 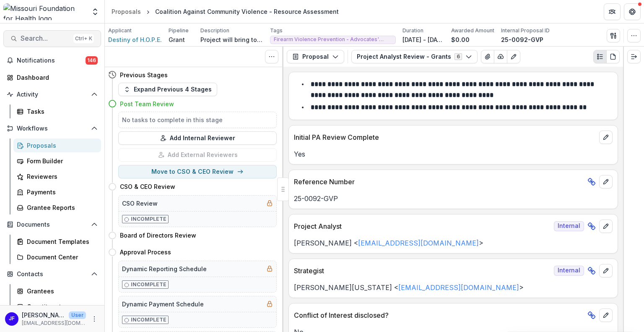 What do you see at coordinates (60, 306) in the screenshot?
I see `div: Constituents` at bounding box center [60, 306].